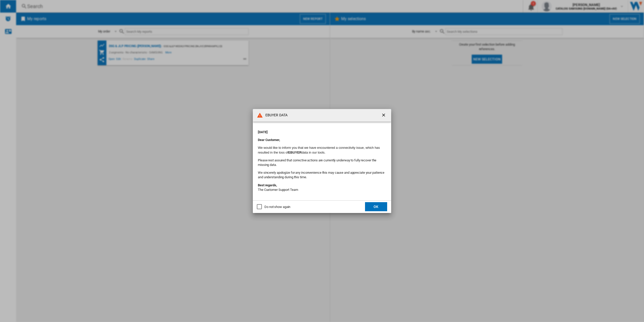  What do you see at coordinates (275, 115) in the screenshot?
I see `h4: EBUYER DATA` at bounding box center [275, 115].